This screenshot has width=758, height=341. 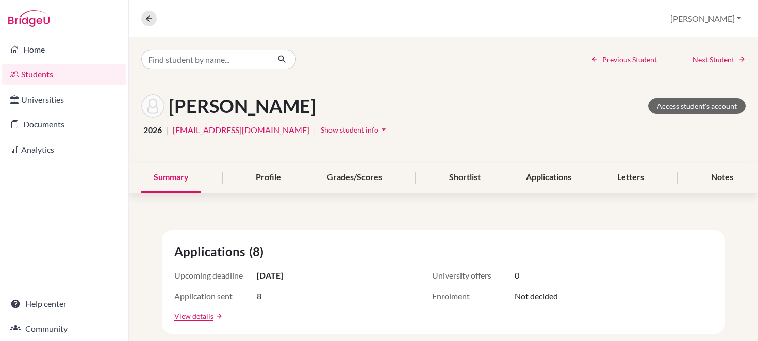 I want to click on span: 0, so click(x=517, y=275).